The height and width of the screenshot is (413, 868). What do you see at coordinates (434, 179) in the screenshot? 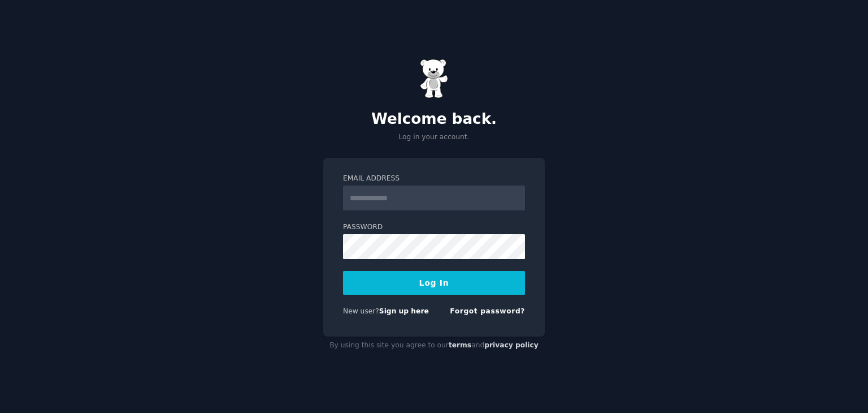
I see `label: Email Address` at bounding box center [434, 179].